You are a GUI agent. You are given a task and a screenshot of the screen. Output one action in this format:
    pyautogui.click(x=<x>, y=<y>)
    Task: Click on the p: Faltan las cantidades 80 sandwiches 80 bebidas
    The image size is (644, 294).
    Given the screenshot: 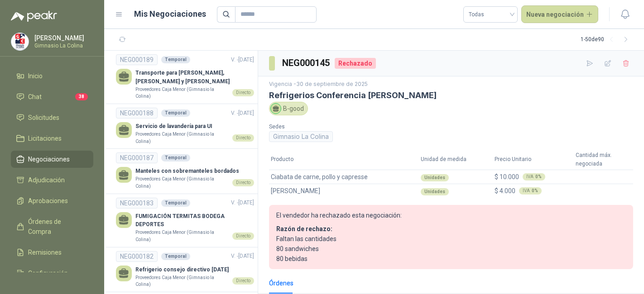 What is the action you would take?
    pyautogui.click(x=451, y=249)
    